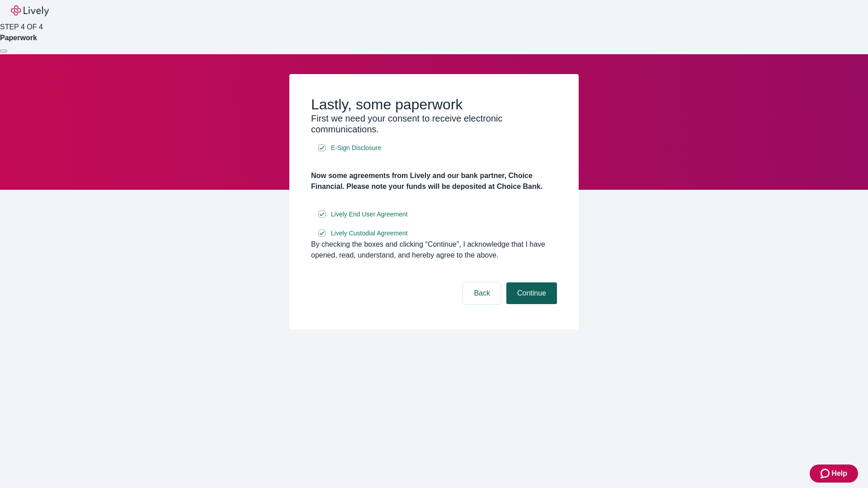  I want to click on span: Help, so click(839, 473).